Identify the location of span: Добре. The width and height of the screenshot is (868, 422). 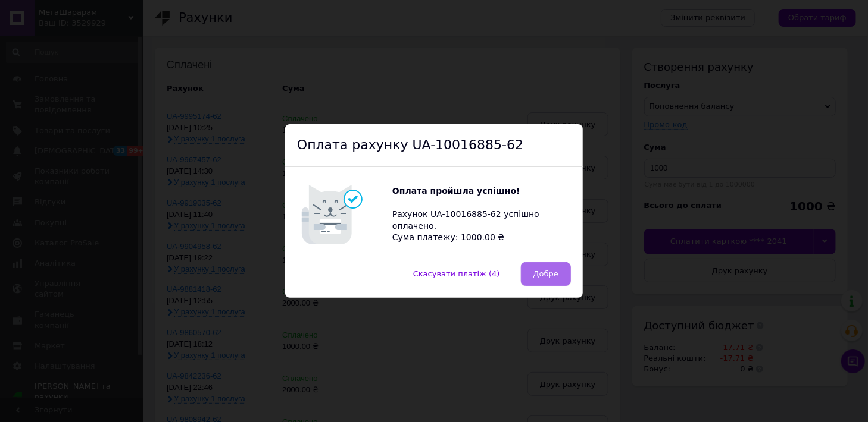
(546, 273).